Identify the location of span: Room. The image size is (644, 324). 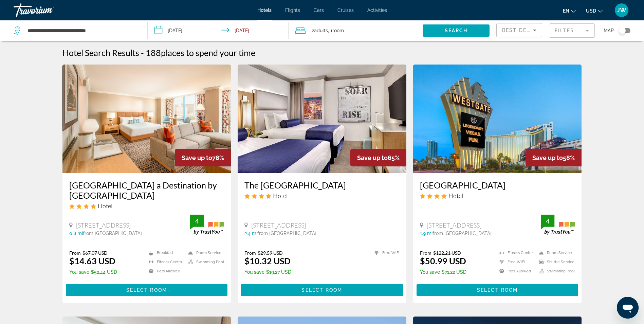
(338, 30).